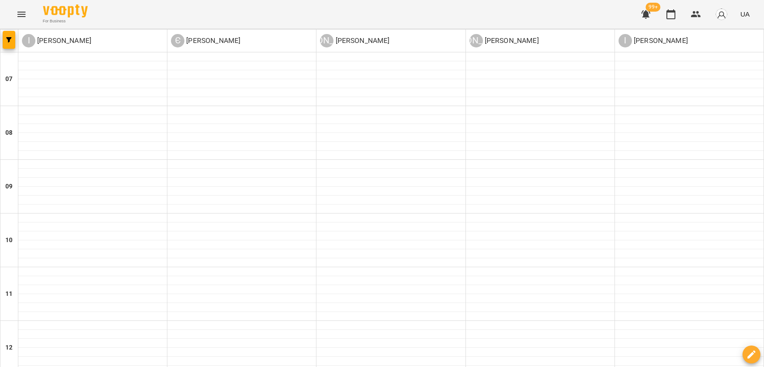 This screenshot has width=764, height=367. Describe the element at coordinates (9, 348) in the screenshot. I see `h6: 12` at that location.